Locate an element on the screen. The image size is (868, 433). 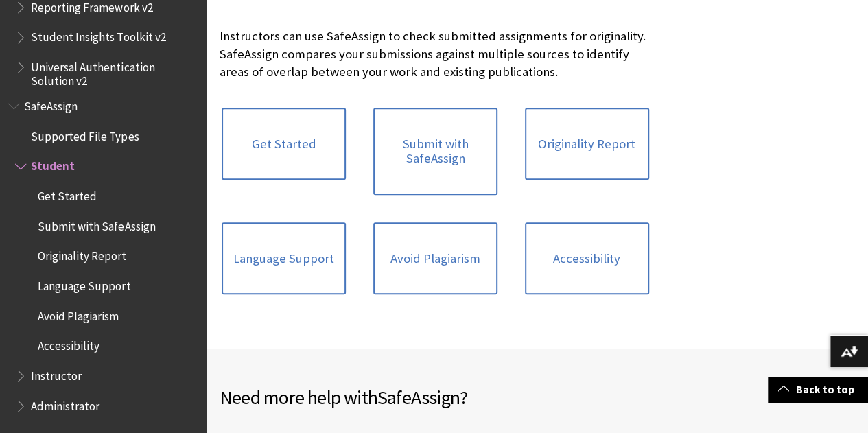
span: Originality Report is located at coordinates (82, 253).